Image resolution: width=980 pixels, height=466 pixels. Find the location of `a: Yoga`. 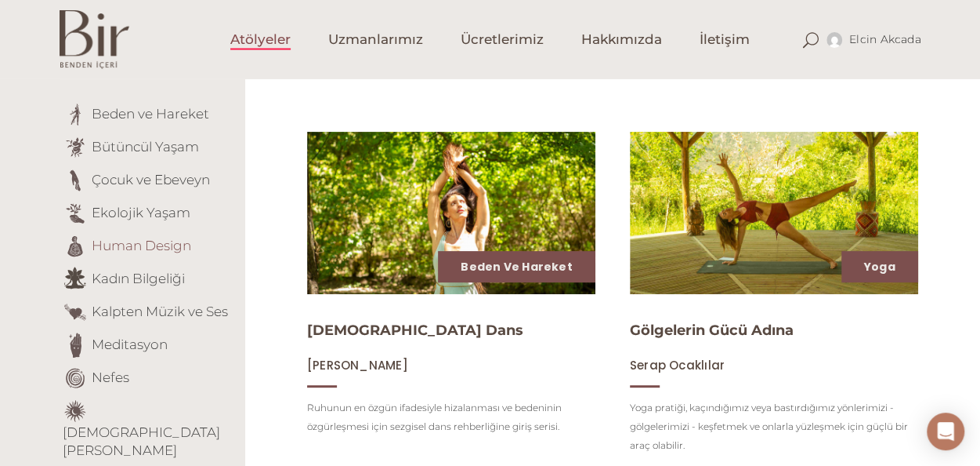

a: Yoga is located at coordinates (879, 267).